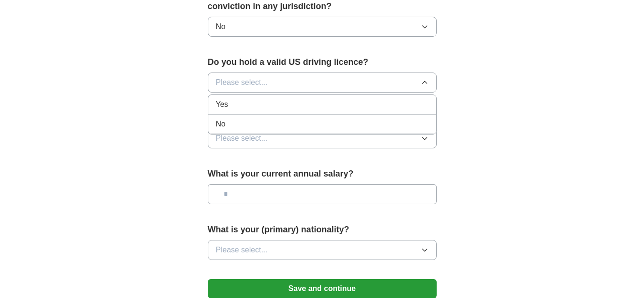 This screenshot has width=644, height=302. Describe the element at coordinates (322, 62) in the screenshot. I see `label: Do you hold a valid US driving licence?` at that location.